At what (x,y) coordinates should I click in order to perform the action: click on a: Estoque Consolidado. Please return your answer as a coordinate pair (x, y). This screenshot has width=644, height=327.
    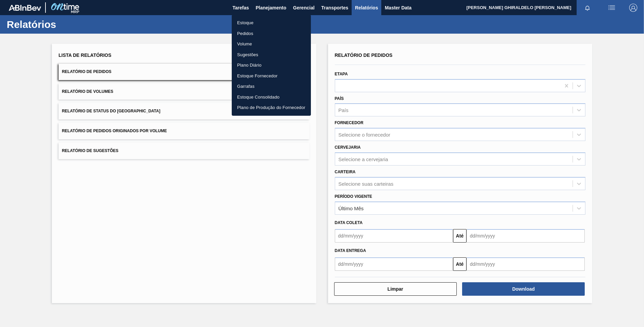
    Looking at the image, I should click on (271, 98).